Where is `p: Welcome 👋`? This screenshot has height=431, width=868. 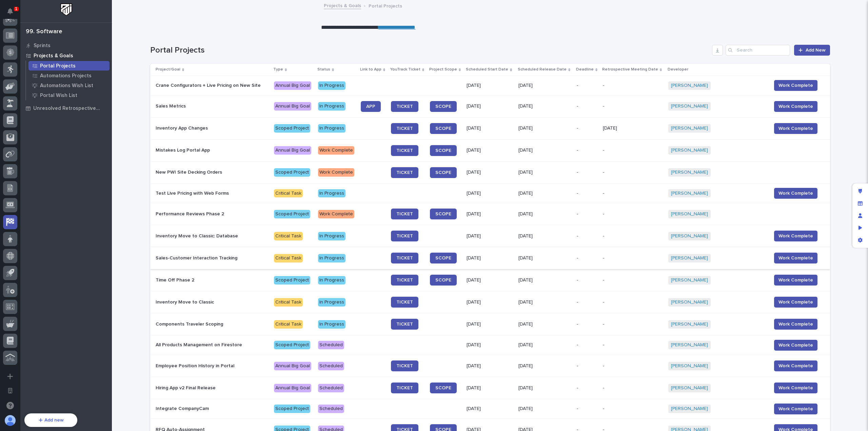 p: Welcome 👋 is located at coordinates (65, 32).